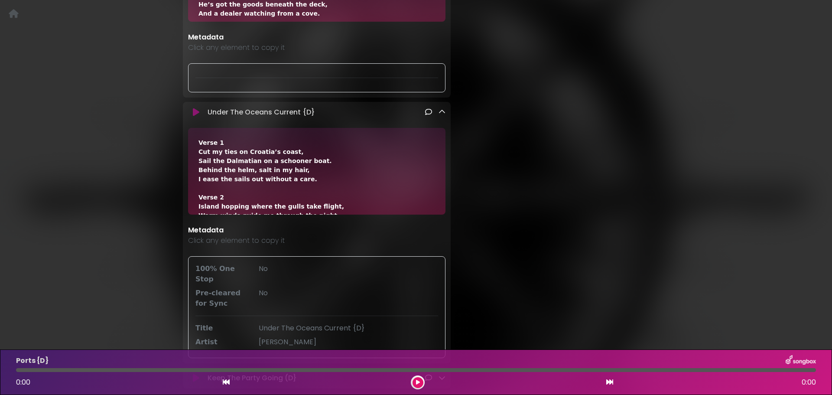 Image resolution: width=832 pixels, height=395 pixels. I want to click on div: Title, so click(222, 328).